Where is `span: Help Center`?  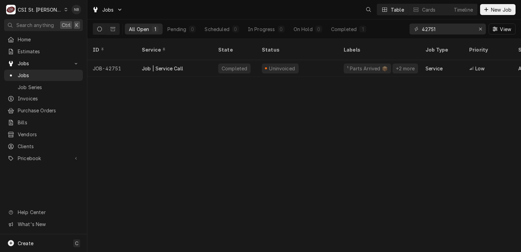 span: Help Center is located at coordinates (48, 212).